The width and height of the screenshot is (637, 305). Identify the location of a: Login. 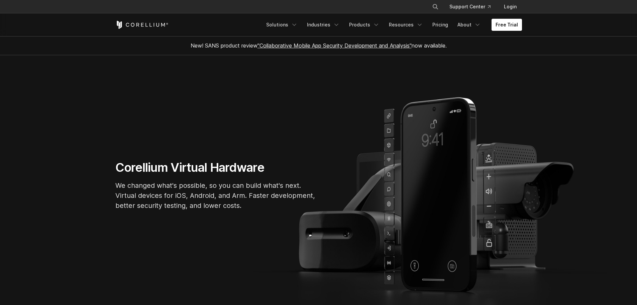
(511, 7).